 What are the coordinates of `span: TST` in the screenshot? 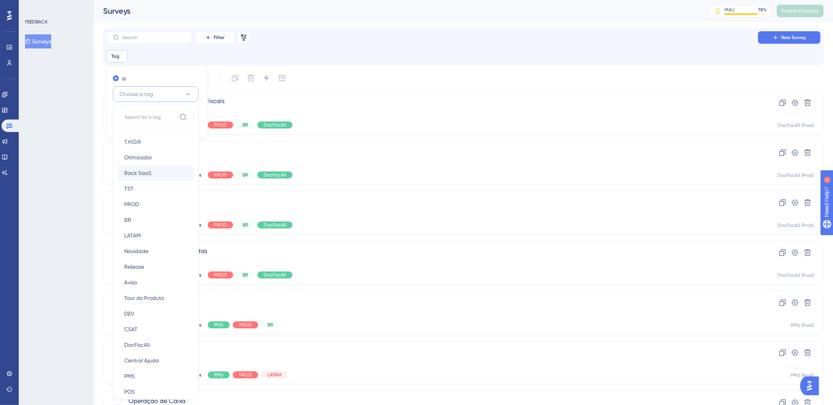 It's located at (129, 189).